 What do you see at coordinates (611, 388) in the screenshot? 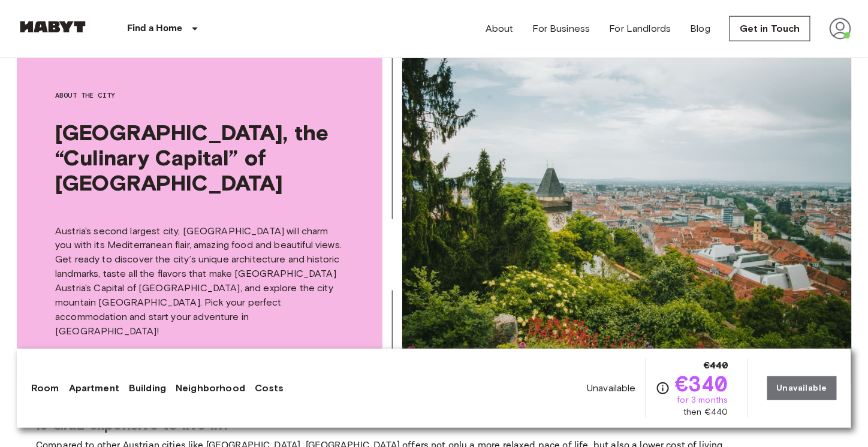
I see `span: Unavailable` at bounding box center [611, 388].